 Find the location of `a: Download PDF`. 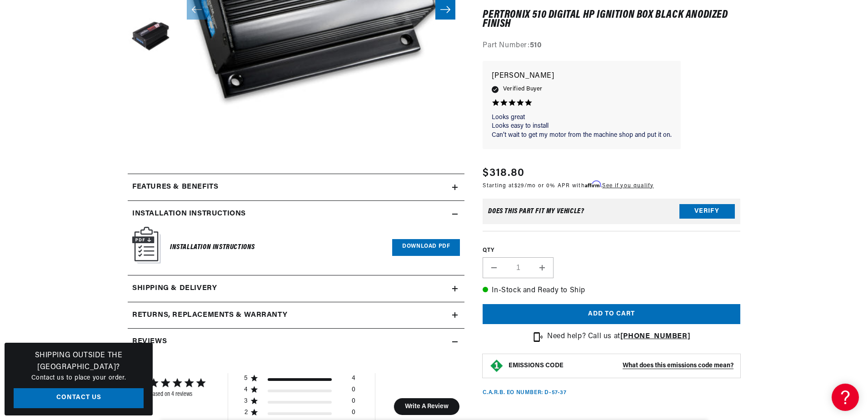

a: Download PDF is located at coordinates (426, 247).